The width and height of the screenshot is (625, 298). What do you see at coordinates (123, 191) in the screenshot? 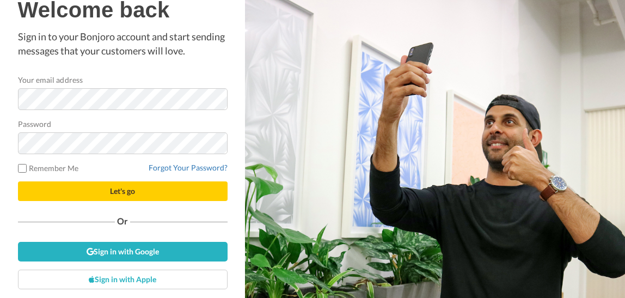
I see `button: Let's go` at bounding box center [123, 191].